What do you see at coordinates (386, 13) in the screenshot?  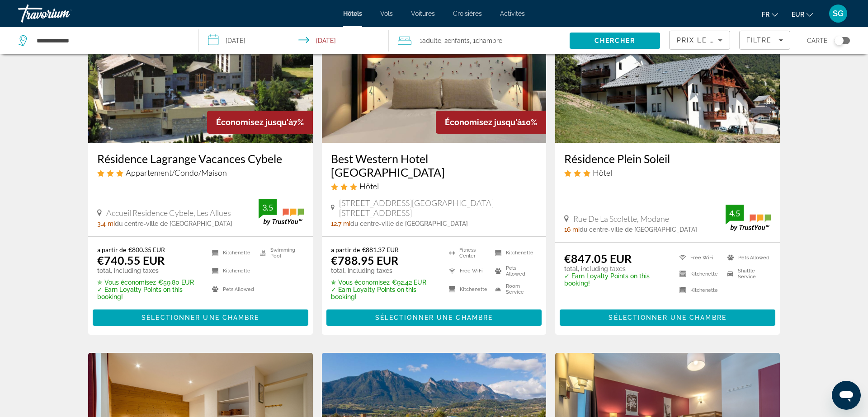 I see `span: Vols` at bounding box center [386, 13].